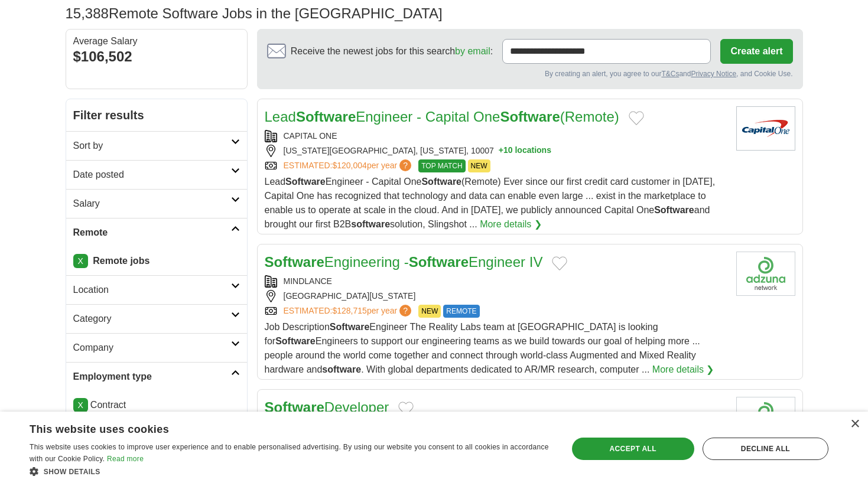  What do you see at coordinates (152, 233) in the screenshot?
I see `h2: Remote` at bounding box center [152, 233].